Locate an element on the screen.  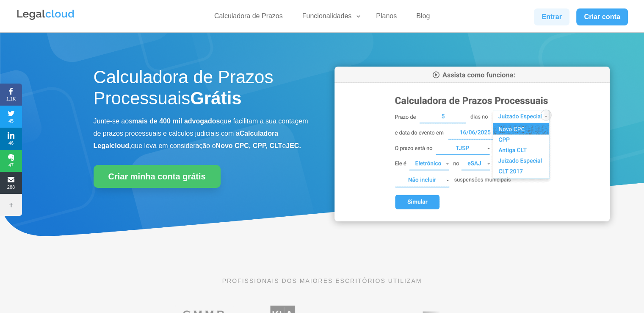
a: Blog is located at coordinates (423, 18).